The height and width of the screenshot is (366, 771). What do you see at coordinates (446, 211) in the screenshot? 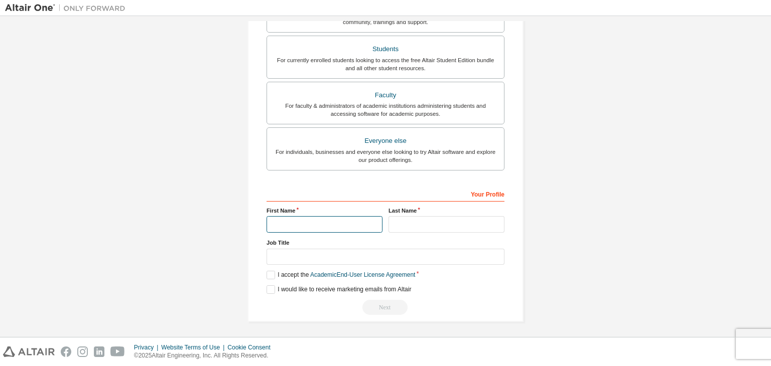
I see `label: Last Name` at bounding box center [446, 211].